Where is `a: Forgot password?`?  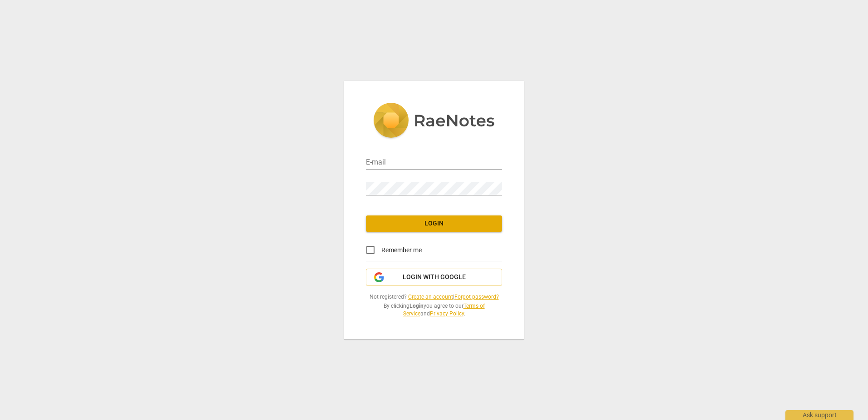 a: Forgot password? is located at coordinates (477, 296).